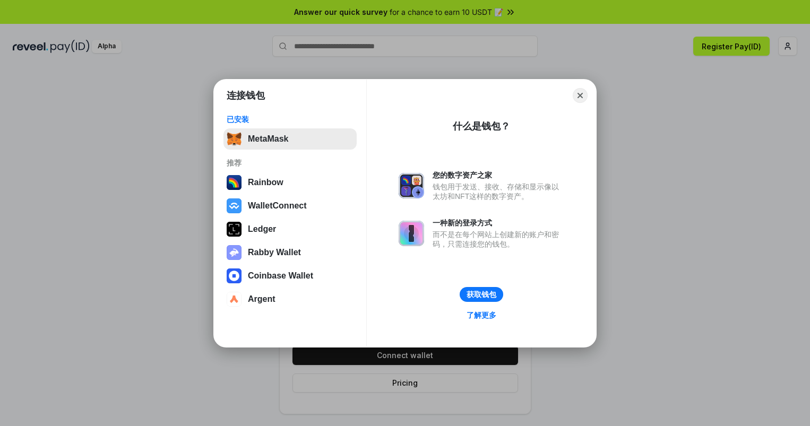  Describe the element at coordinates (266, 183) in the screenshot. I see `div: Rainbow` at that location.